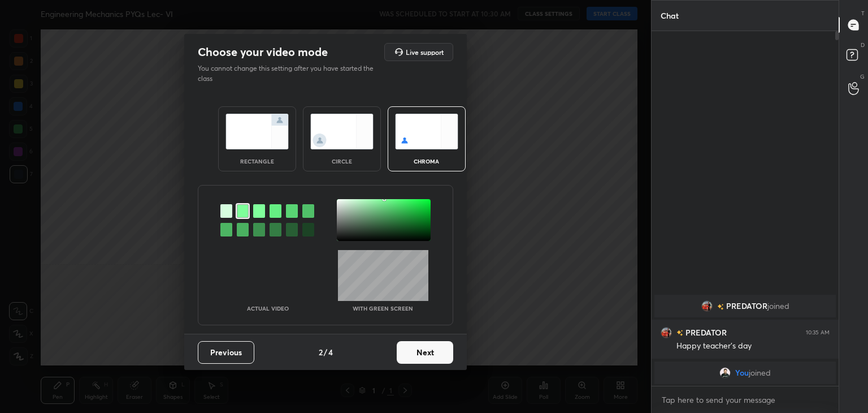 This screenshot has height=413, width=868. What do you see at coordinates (427, 131) in the screenshot?
I see `img: chromaScreenIcon.c19ab0a0.svg` at bounding box center [427, 131].